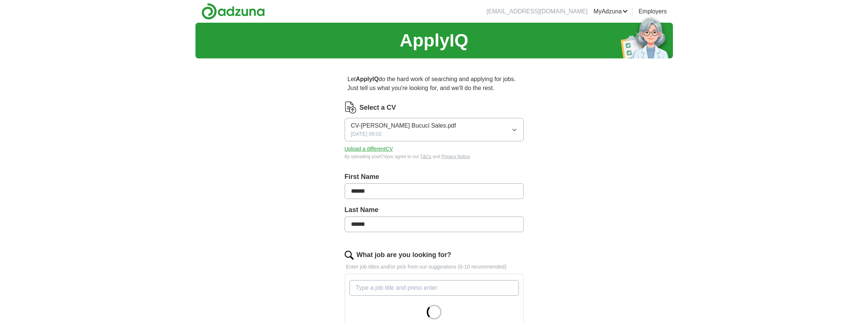  I want to click on a: Privacy Notice, so click(456, 157).